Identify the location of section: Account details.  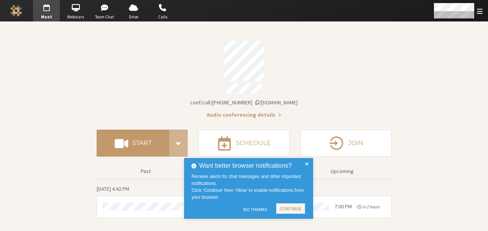
(244, 77).